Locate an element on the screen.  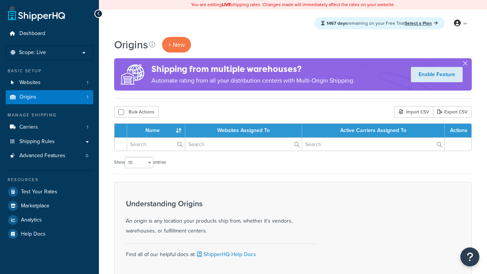
span: Websites is located at coordinates (30, 83).